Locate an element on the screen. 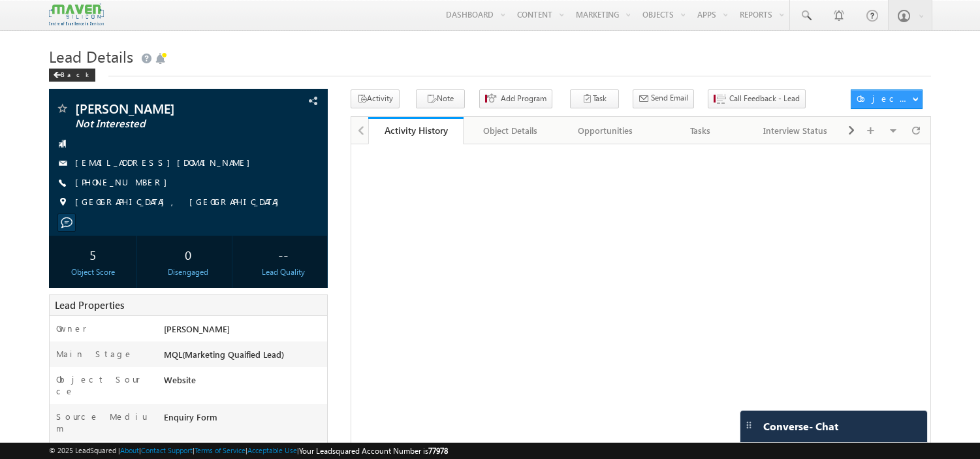 The width and height of the screenshot is (980, 459). div: Object Details is located at coordinates (510, 131).